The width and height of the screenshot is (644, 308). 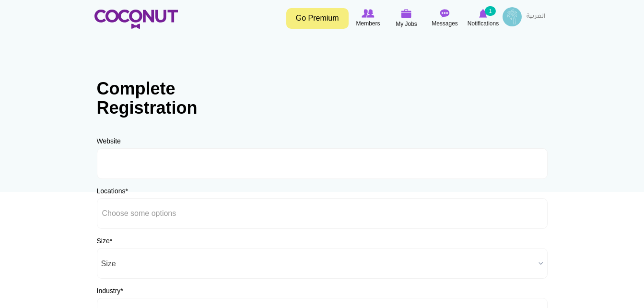 What do you see at coordinates (368, 23) in the screenshot?
I see `span: Members` at bounding box center [368, 23].